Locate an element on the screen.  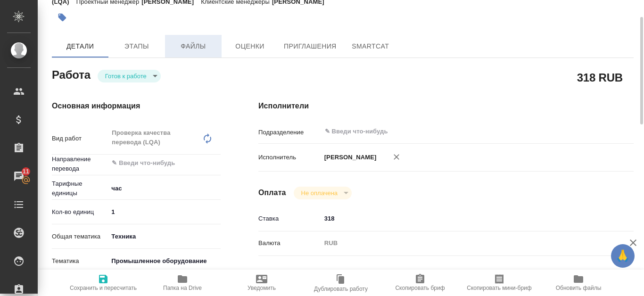
p: Общая тематика is located at coordinates (80, 237).